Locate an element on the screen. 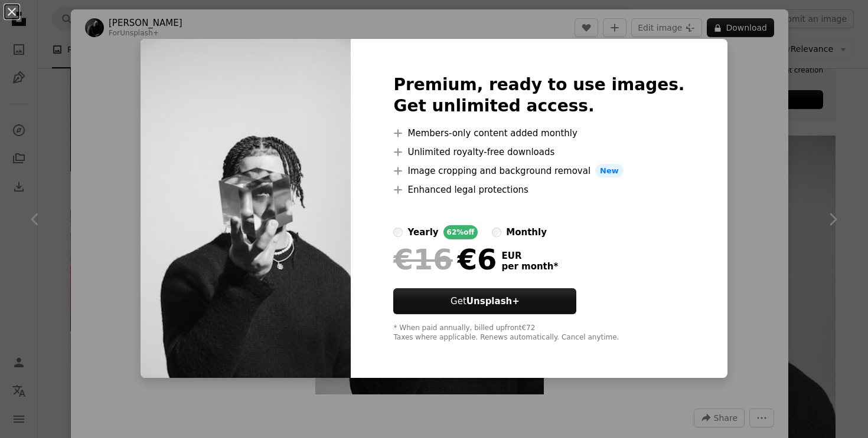 The image size is (868, 438). span: per month * is located at coordinates (530, 266).